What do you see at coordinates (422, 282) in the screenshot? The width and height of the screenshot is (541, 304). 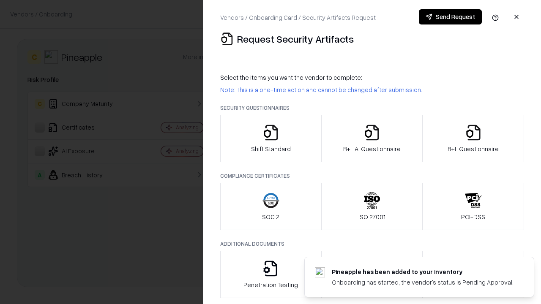 I see `div: Onboarding has started, the vendor's status is Pending Approval.` at bounding box center [422, 282].